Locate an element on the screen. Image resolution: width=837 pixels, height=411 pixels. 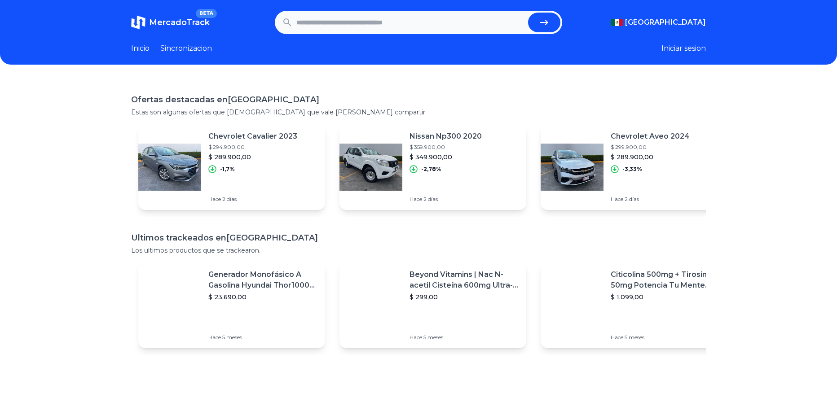
a: Featured imageNissan Np300 2020$ 359.900,00$ 349.900,00-2,78%Hace 2 días is located at coordinates (433, 167).